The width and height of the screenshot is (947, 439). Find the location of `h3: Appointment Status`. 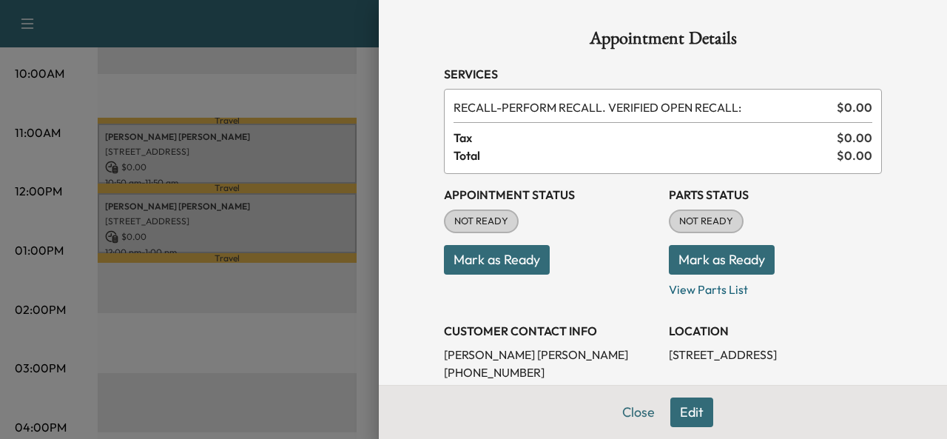

h3: Appointment Status is located at coordinates (550, 195).